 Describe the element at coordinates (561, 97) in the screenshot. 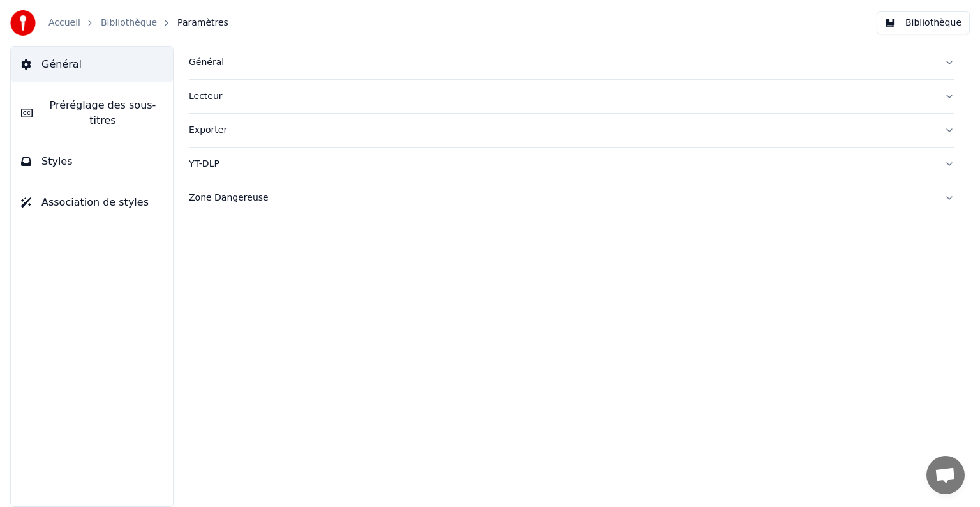

I see `div: Lecteur` at that location.